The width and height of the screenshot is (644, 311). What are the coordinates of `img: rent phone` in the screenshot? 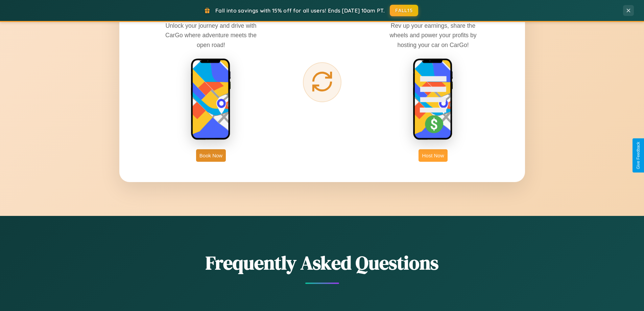 It's located at (211, 100).